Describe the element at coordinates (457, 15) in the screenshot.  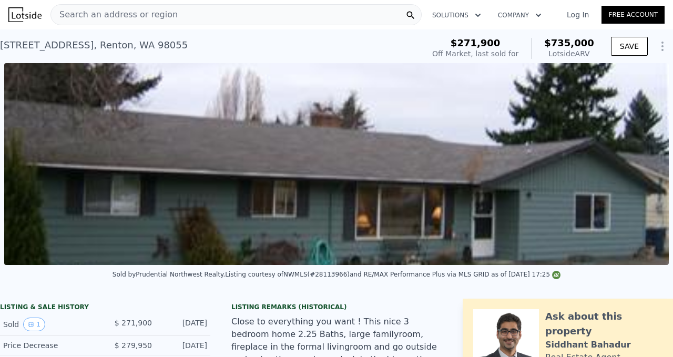
I see `button: Solutions` at that location.